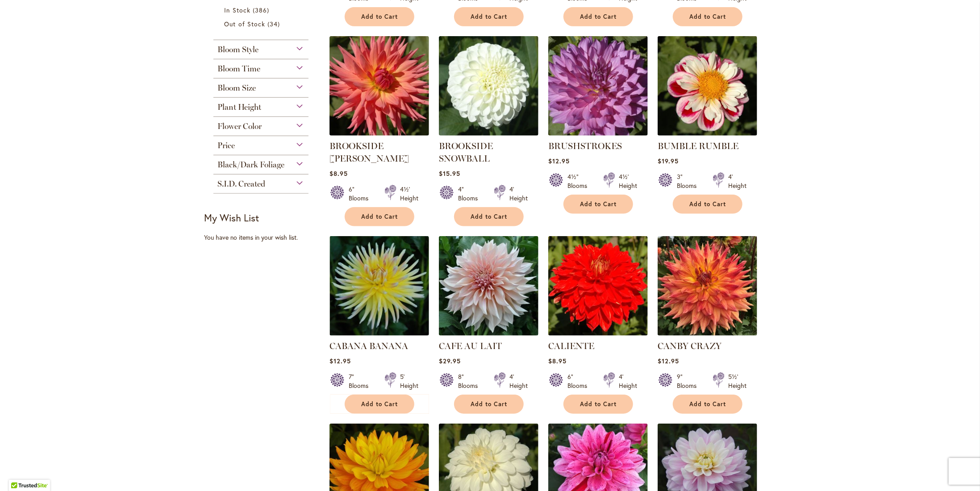 This screenshot has width=980, height=491. Describe the element at coordinates (252, 165) in the screenshot. I see `span: Black/Dark Foliage` at that location.